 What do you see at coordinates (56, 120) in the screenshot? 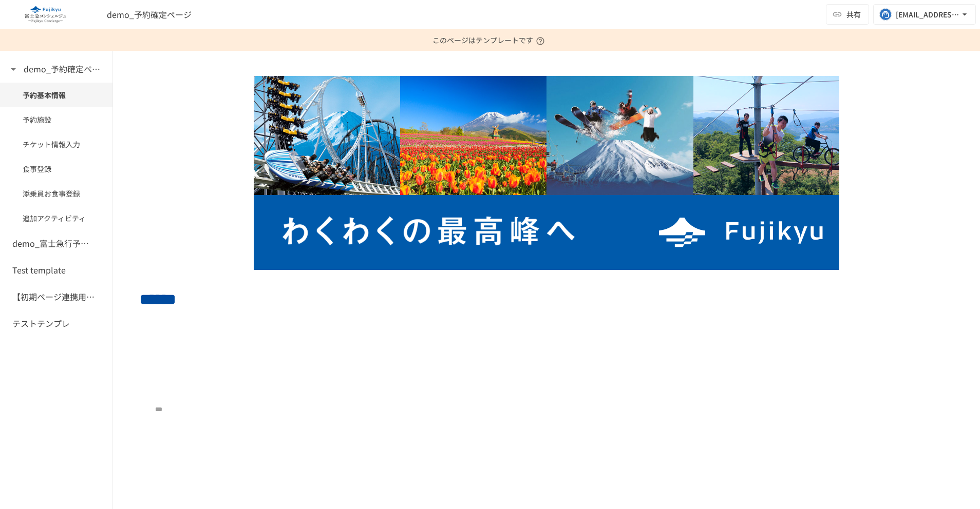
I see `span: 予約施設` at bounding box center [56, 120].